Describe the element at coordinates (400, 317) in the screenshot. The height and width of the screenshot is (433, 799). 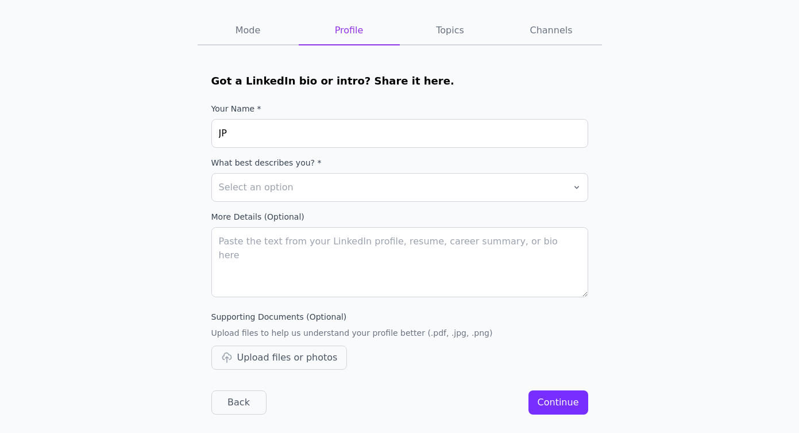
I see `p: Supporting Documents (Optional)` at that location.